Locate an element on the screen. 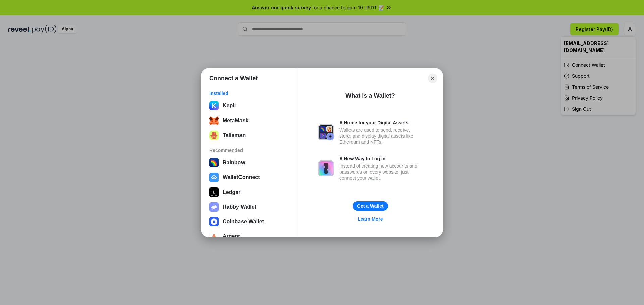 This screenshot has height=305, width=644. div: Instead of creating new accounts and passwords on every website, just connect your wallet. is located at coordinates (381, 172).